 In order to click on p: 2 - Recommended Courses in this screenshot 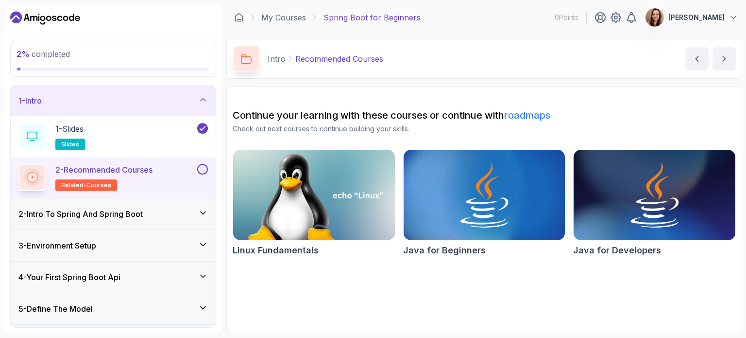, I will do `click(104, 170)`.